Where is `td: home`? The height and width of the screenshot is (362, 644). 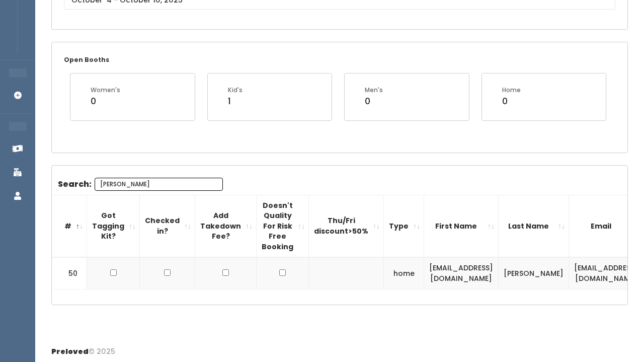 td: home is located at coordinates (404, 273).